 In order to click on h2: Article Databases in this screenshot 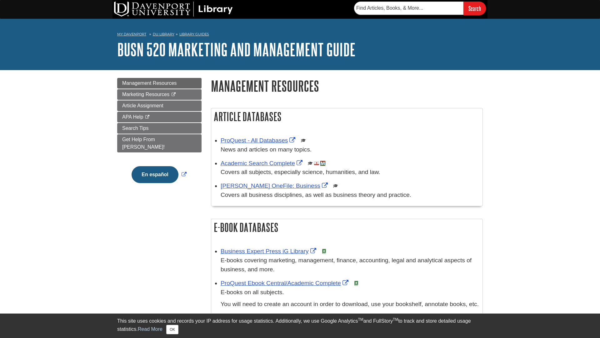, I will do `click(347, 116)`.